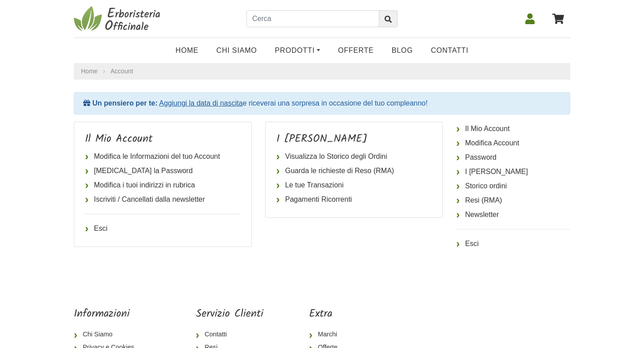 This screenshot has width=644, height=348. I want to click on a: Account, so click(122, 71).